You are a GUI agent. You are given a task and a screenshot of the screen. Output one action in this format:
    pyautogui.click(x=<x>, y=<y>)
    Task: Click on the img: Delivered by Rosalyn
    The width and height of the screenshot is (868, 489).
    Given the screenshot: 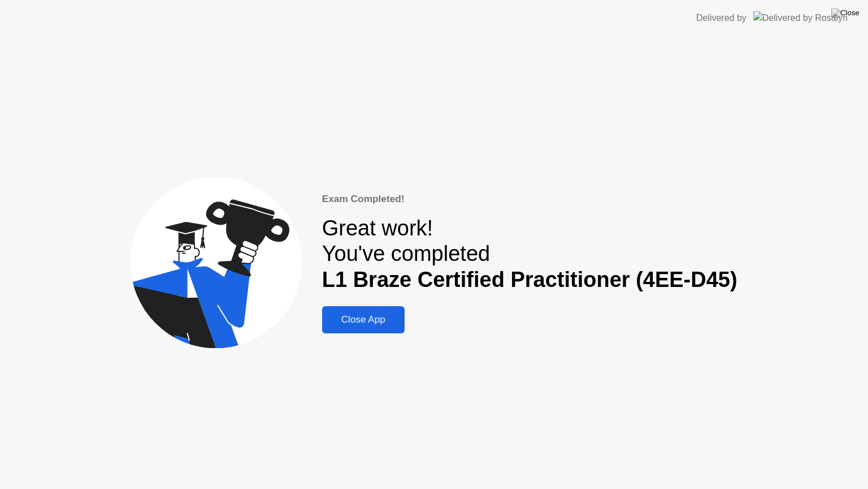 What is the action you would take?
    pyautogui.click(x=800, y=17)
    